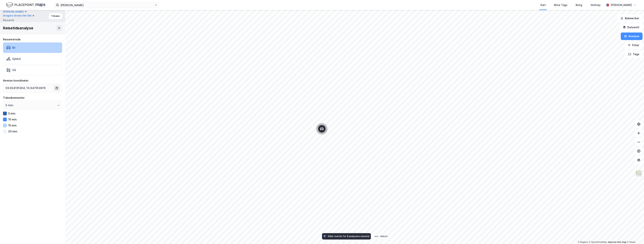  Describe the element at coordinates (583, 242) in the screenshot. I see `a: Mapbox` at that location.